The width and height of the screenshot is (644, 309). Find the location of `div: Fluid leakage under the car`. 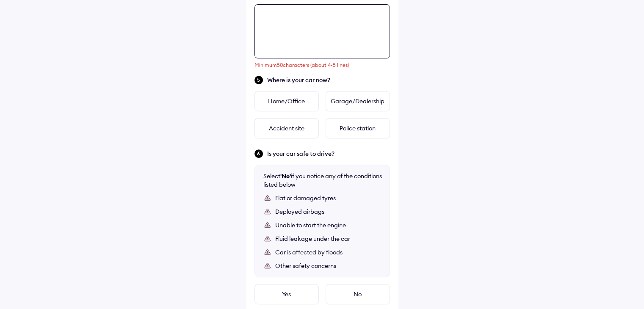

div: Fluid leakage under the car is located at coordinates (328, 239).